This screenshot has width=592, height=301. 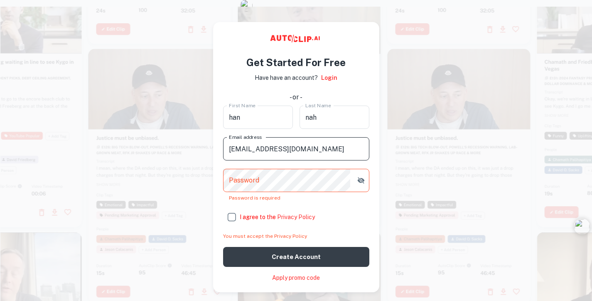 What do you see at coordinates (277, 217) in the screenshot?
I see `span: I agree to the` at bounding box center [277, 217].